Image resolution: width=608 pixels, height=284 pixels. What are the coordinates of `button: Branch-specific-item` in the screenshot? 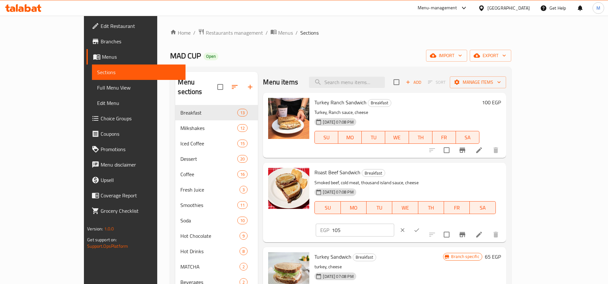 It's located at (462, 235).